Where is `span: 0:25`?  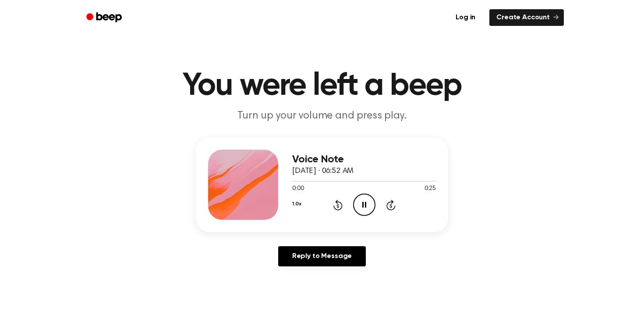 span: 0:25 is located at coordinates (430, 189).